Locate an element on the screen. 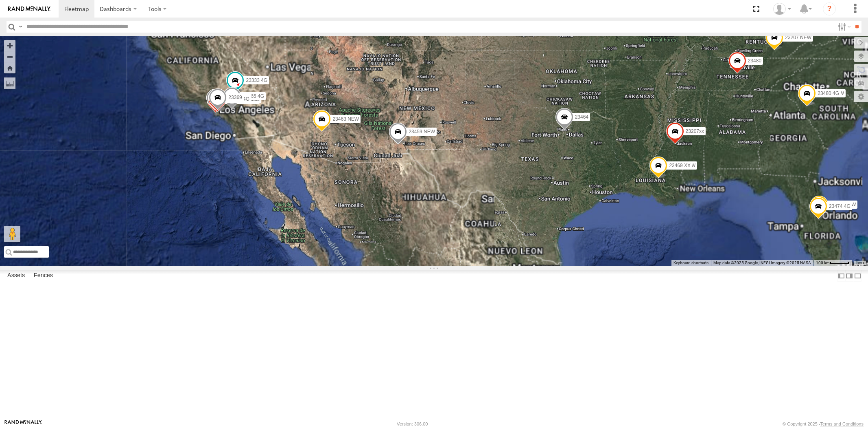  span: 23335 NEW is located at coordinates (842, 205).